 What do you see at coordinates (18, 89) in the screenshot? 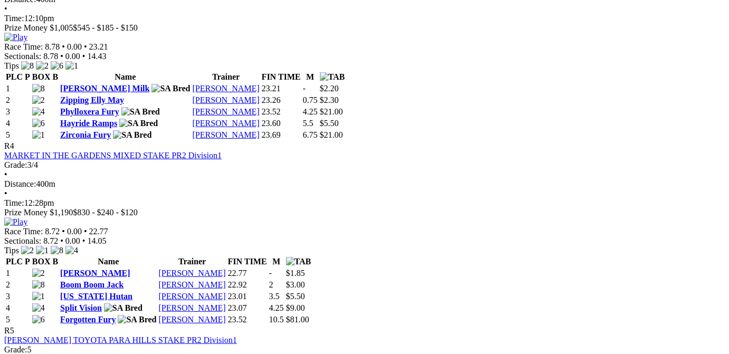
I see `td: 1` at bounding box center [18, 89].